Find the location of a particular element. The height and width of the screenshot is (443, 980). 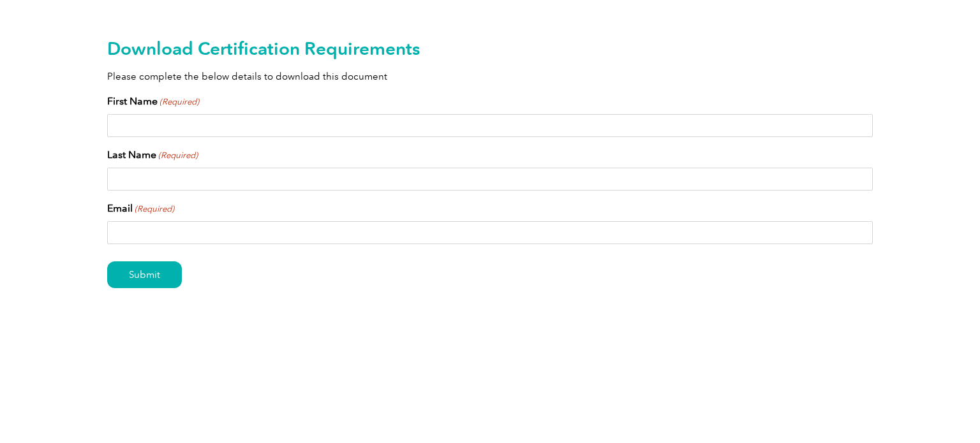

p: Please complete the below details to download this document is located at coordinates (490, 77).